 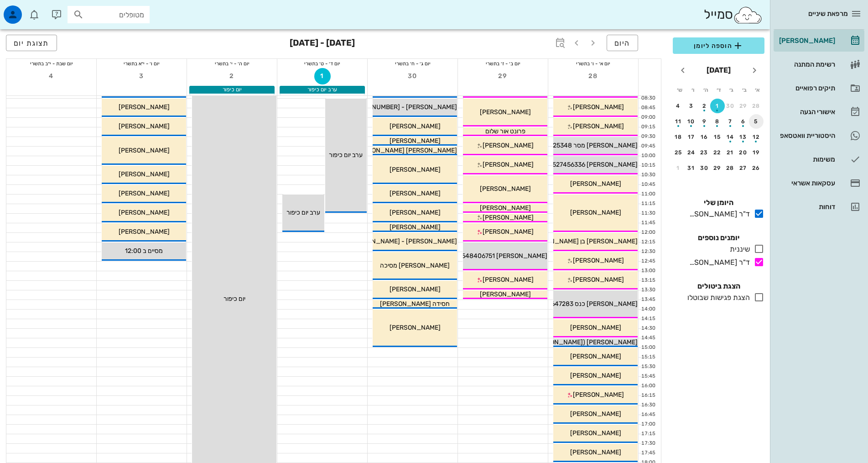 I want to click on span: היום, so click(x=622, y=43).